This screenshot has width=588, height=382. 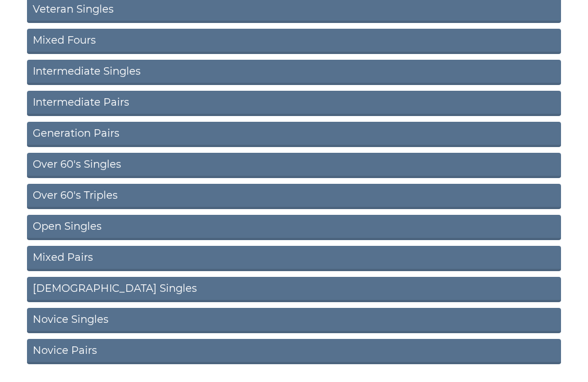 What do you see at coordinates (294, 197) in the screenshot?
I see `a: Over 60's Triples` at bounding box center [294, 197].